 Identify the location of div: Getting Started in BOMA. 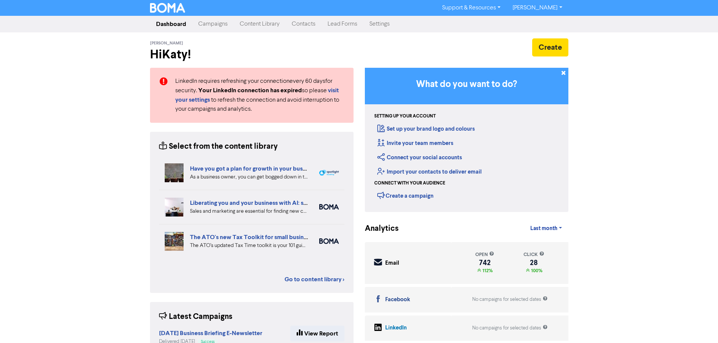
(466, 140).